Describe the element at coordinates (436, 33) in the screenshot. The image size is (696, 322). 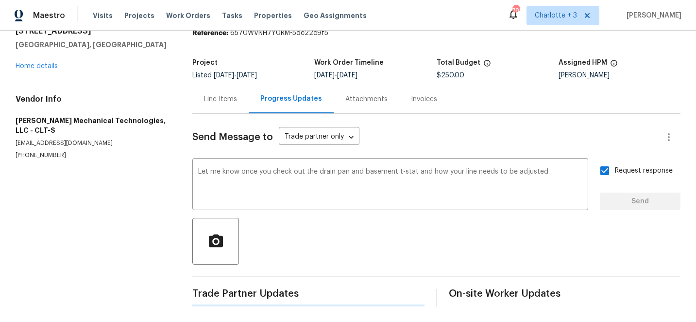
I see `div: 6570WVNH7Y0RM-5dc22c9f5` at that location.